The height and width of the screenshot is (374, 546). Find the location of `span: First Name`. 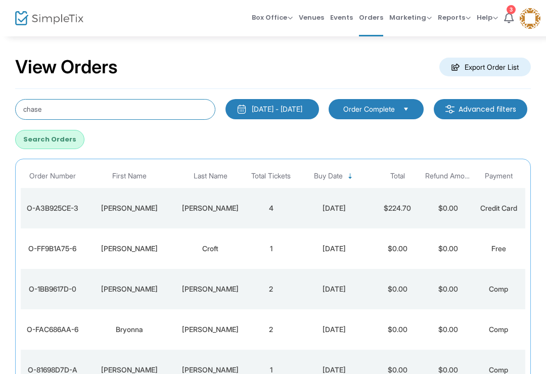

span: First Name is located at coordinates (129, 176).